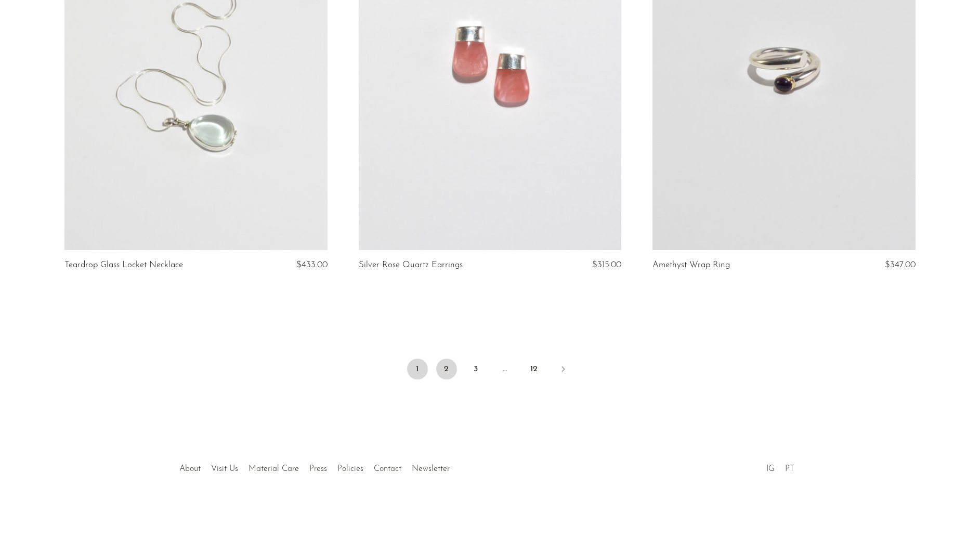  Describe the element at coordinates (225, 469) in the screenshot. I see `a: Visit Us` at that location.